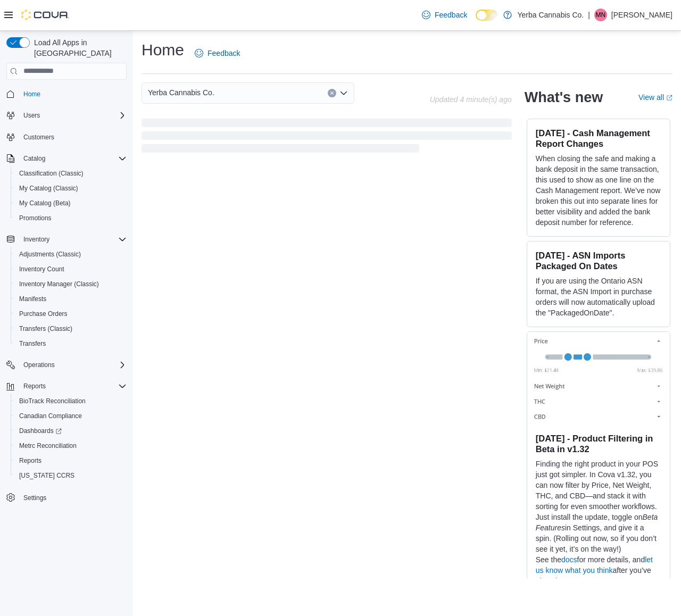 The height and width of the screenshot is (616, 681). What do you see at coordinates (32, 94) in the screenshot?
I see `a: Home` at bounding box center [32, 94].